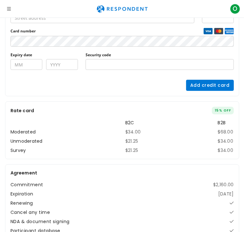 This screenshot has width=244, height=232. I want to click on input: Street address, so click(102, 18).